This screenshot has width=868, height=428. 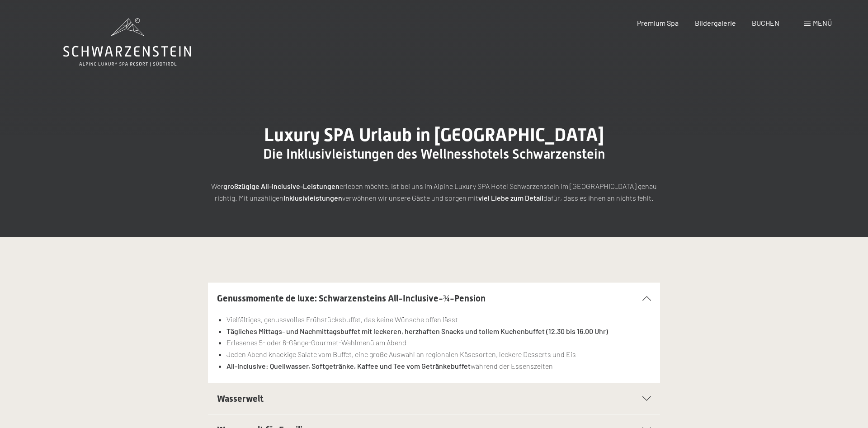 What do you see at coordinates (822, 23) in the screenshot?
I see `span: Menü` at bounding box center [822, 23].